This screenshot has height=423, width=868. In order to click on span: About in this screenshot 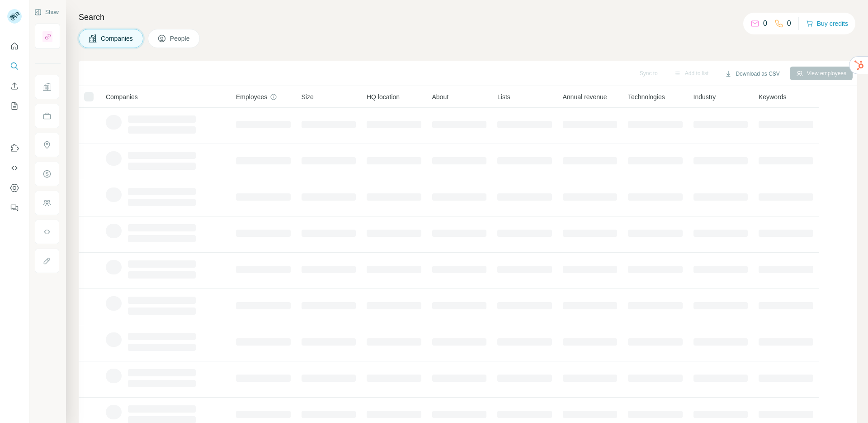, I will do `click(441, 97)`.